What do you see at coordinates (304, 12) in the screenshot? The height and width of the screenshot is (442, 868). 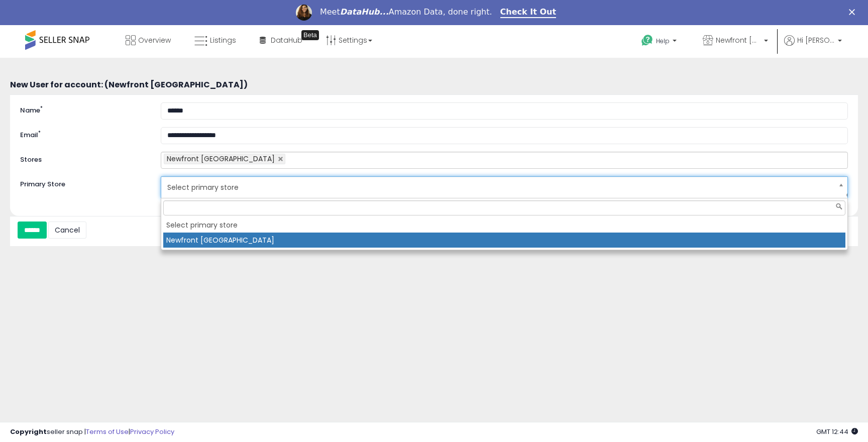 I see `img: Profile image for Georgie` at bounding box center [304, 12].